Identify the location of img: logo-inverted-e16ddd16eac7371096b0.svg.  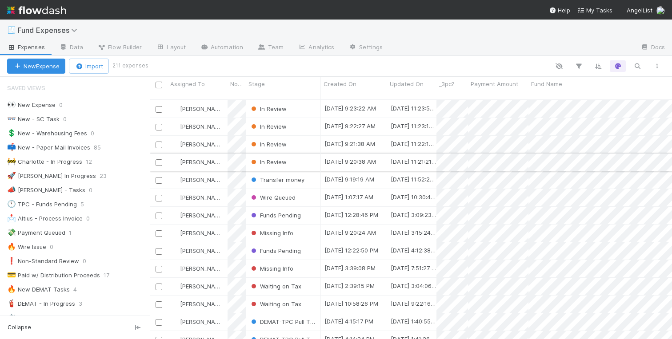
(36, 10).